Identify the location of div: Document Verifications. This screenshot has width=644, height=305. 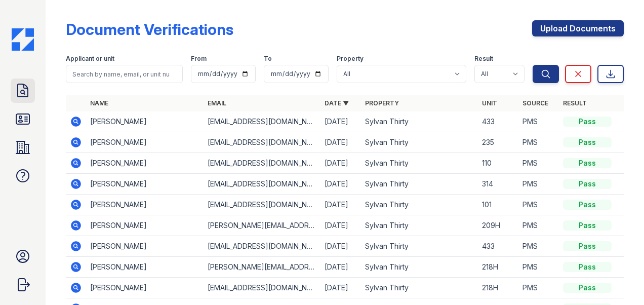
(150, 29).